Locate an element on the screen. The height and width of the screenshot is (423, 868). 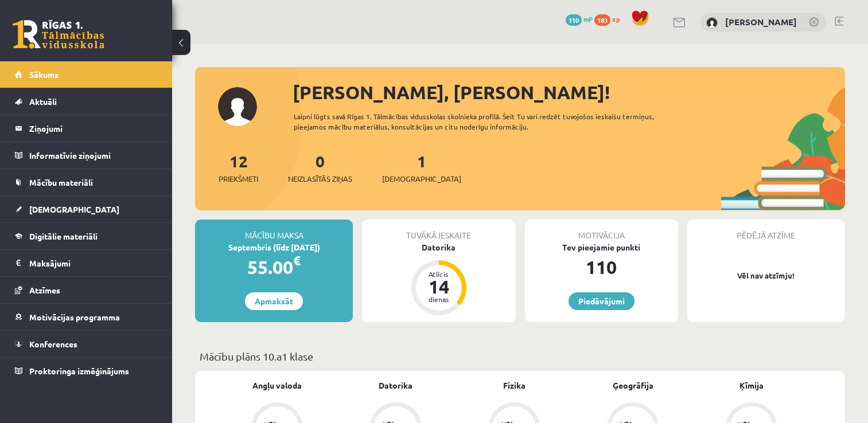
div: Mācību maksa is located at coordinates (274, 230).